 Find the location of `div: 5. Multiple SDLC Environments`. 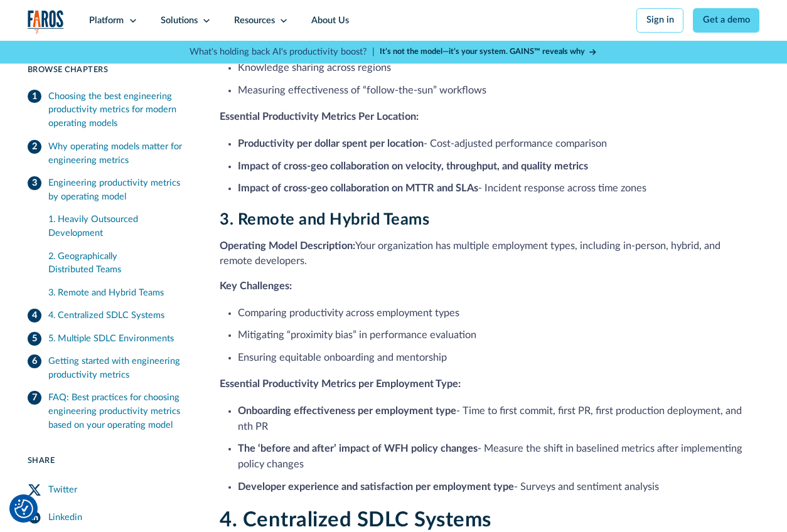

div: 5. Multiple SDLC Environments is located at coordinates (111, 339).